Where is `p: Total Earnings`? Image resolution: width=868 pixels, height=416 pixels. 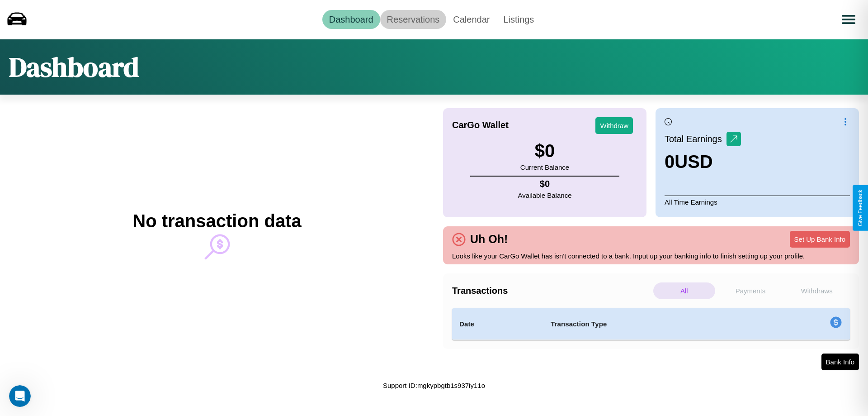 p: Total Earnings is located at coordinates (696, 139).